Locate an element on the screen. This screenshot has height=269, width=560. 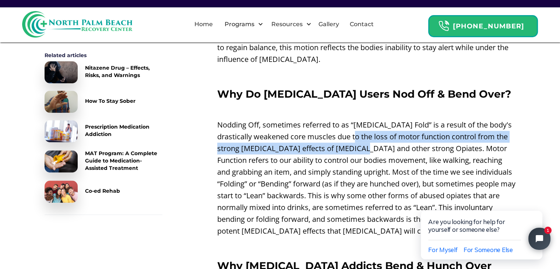
div: Prescription Medication Addiction is located at coordinates (124, 130).